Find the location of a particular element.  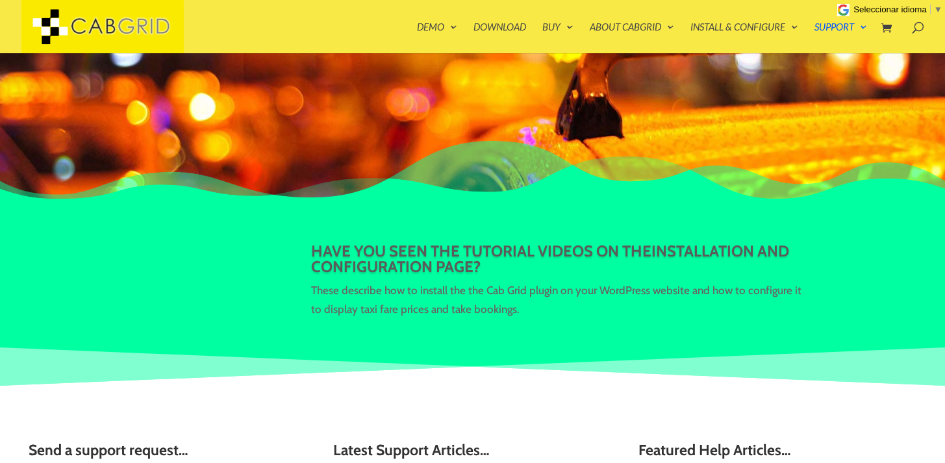

span: Seleccionar idioma is located at coordinates (890, 9).